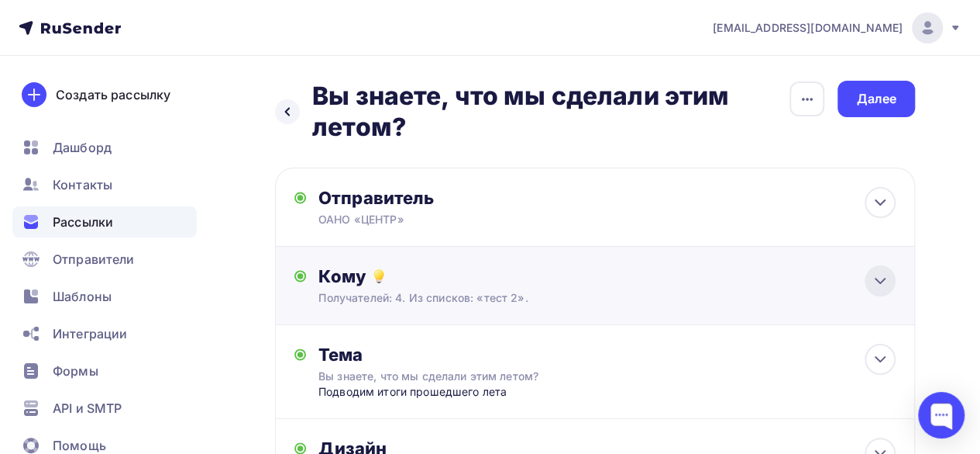 This screenshot has height=454, width=980. Describe the element at coordinates (82, 296) in the screenshot. I see `span: Шаблоны` at that location.